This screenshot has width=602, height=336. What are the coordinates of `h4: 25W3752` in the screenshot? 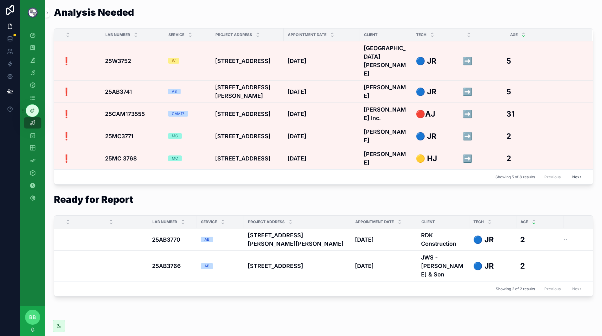 It's located at (133, 61).